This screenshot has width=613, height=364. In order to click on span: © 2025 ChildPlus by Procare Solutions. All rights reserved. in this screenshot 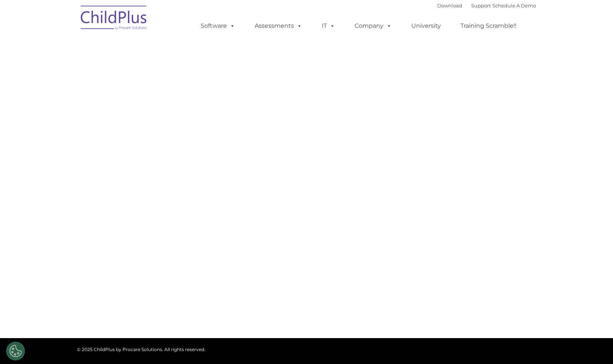, I will do `click(141, 349)`.